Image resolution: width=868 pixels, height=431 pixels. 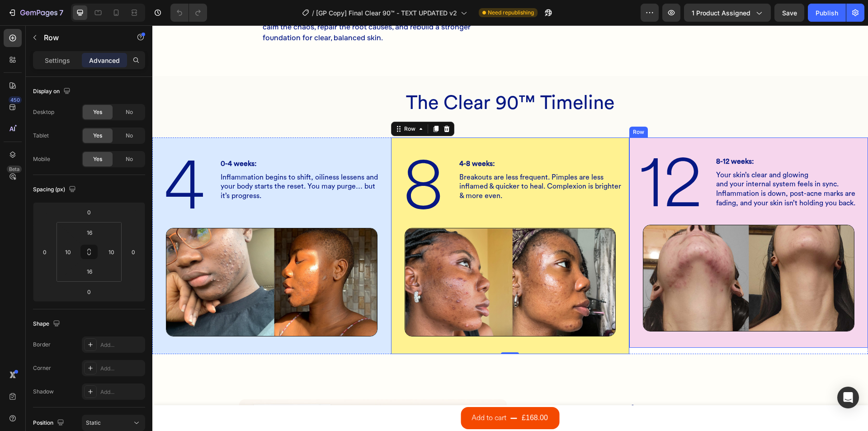 What do you see at coordinates (386, 13) in the screenshot?
I see `span: [GP Copy] Final Clear 90™ - TEXT UPDATED v2` at bounding box center [386, 13].